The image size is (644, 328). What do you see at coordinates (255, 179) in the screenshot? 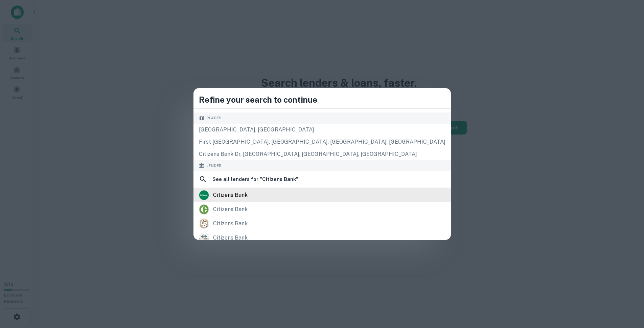
I see `h6: See all lenders for " Citizens Bank "` at bounding box center [255, 179].